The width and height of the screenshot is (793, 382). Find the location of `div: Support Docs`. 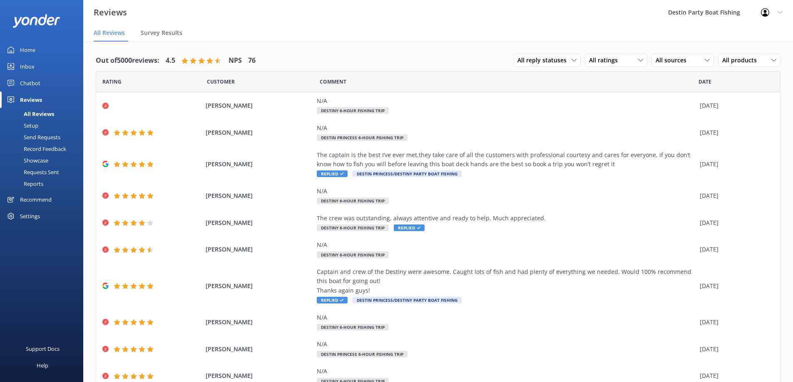

div: Support Docs is located at coordinates (42, 349).